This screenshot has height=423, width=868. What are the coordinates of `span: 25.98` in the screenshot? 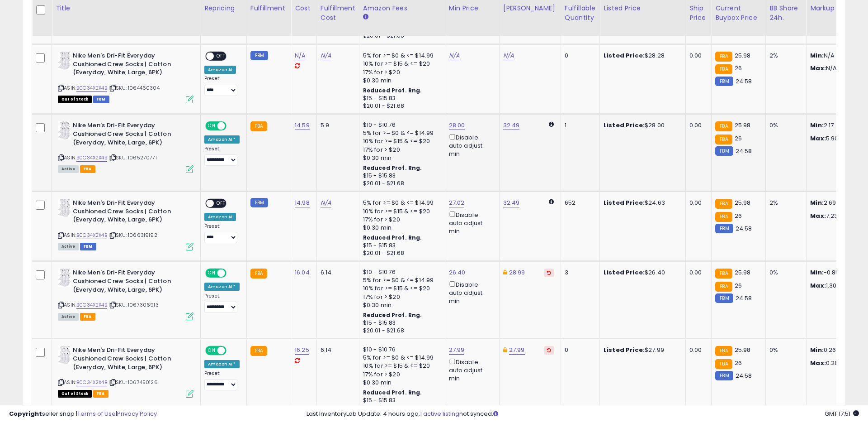 It's located at (743, 55).